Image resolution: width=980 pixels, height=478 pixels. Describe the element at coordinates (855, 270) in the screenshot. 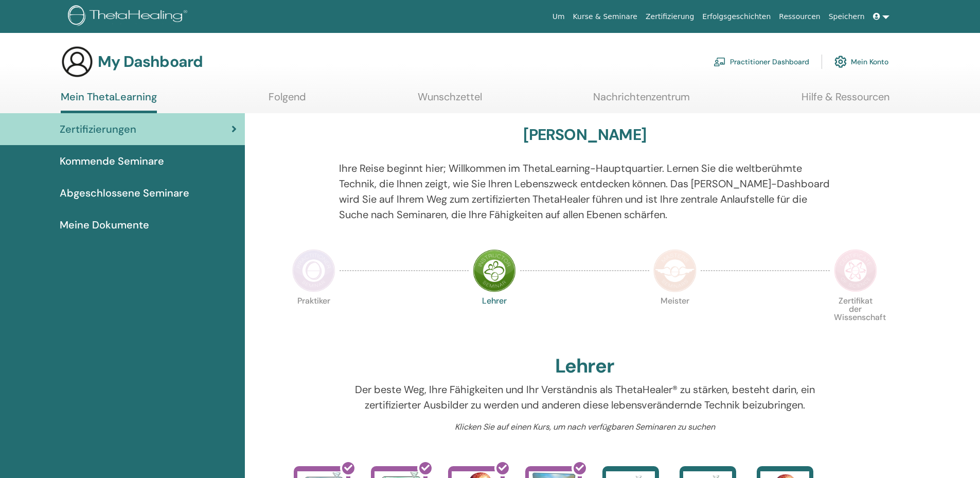

I see `img: Certificate of Science` at that location.